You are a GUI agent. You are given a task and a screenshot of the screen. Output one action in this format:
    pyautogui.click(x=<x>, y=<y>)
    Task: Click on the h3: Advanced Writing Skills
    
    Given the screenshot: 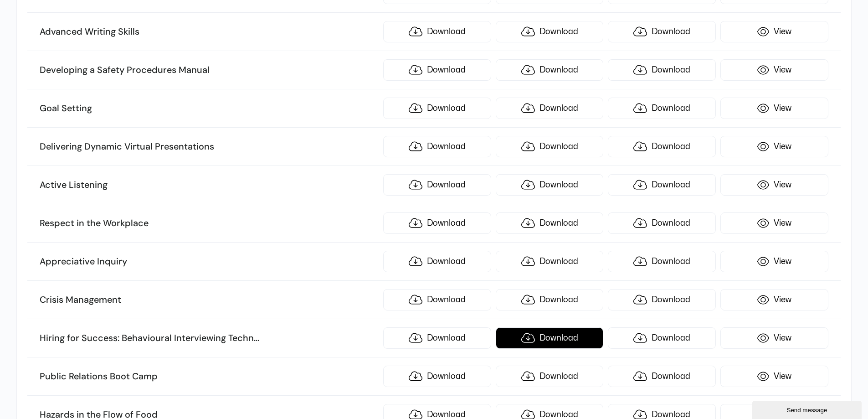 What is the action you would take?
    pyautogui.click(x=209, y=32)
    